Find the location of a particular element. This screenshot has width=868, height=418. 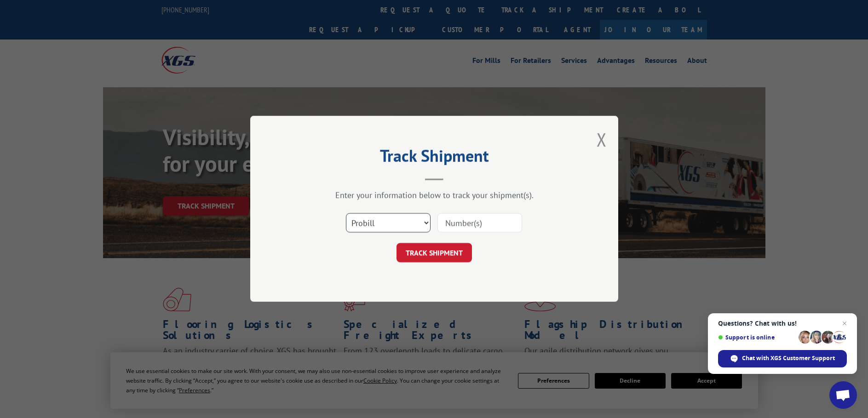

div: Chat with XGS Customer Support is located at coordinates (783, 359).